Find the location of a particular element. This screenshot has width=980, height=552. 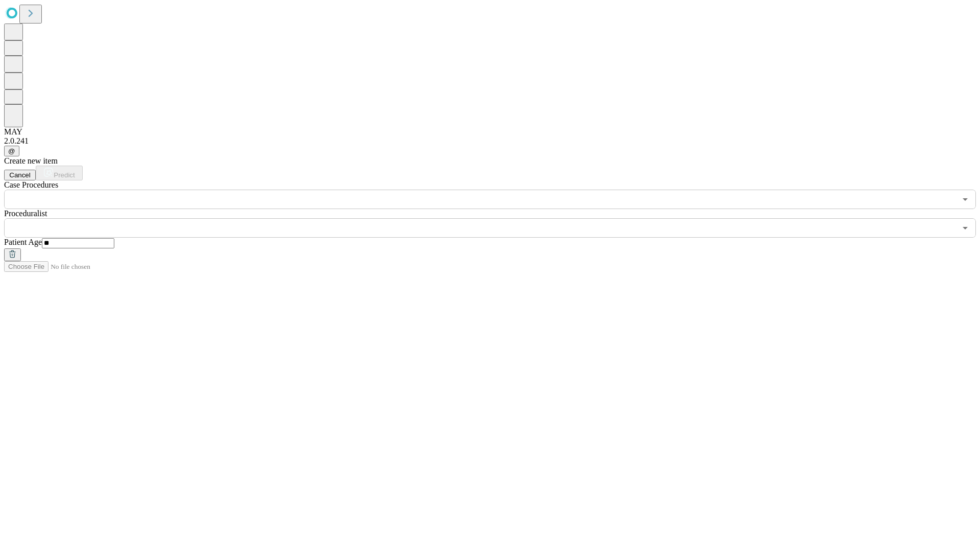

span: Create new item is located at coordinates (31, 160).